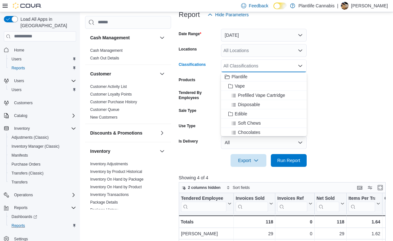 This screenshot has height=241, width=393. I want to click on button: Chocolates, so click(264, 132).